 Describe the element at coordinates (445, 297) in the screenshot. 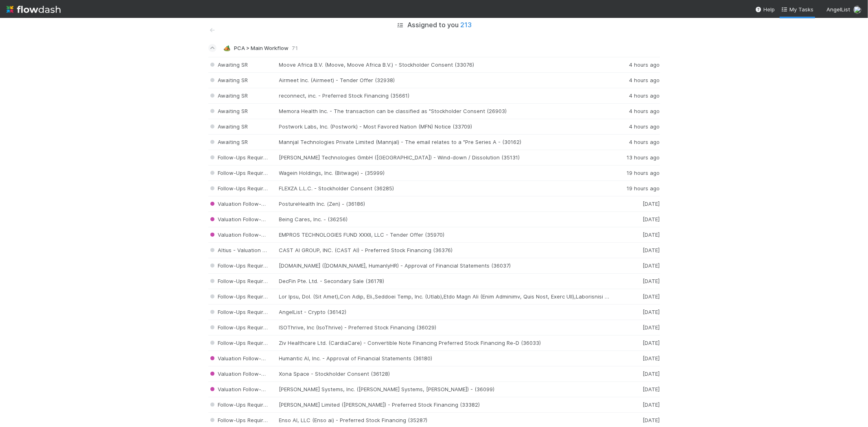

I see `div: Lor Ipsu, Dol. (Sit Amet),Con Adip, Eli.,Seddoei Temp, Inc. (Utlab),Etdo Magn Ali (Enim Adminimv,...` at that location.